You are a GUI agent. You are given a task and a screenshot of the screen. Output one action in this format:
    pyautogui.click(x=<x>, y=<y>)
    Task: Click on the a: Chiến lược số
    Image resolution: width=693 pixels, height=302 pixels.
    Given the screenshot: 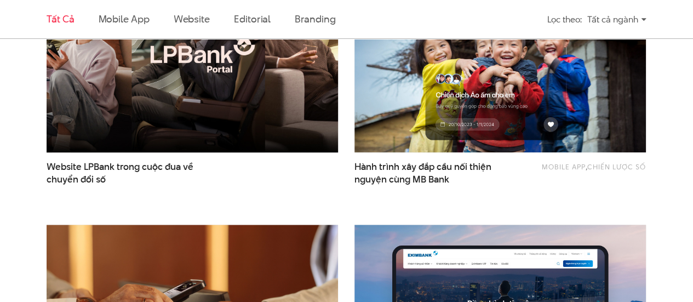 What is the action you would take?
    pyautogui.click(x=617, y=167)
    